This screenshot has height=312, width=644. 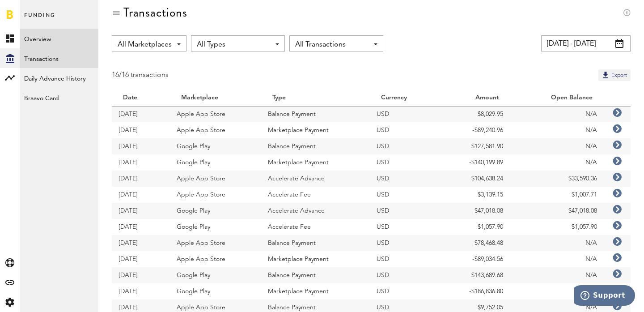 What do you see at coordinates (233, 45) in the screenshot?
I see `span: All Types` at bounding box center [233, 45].